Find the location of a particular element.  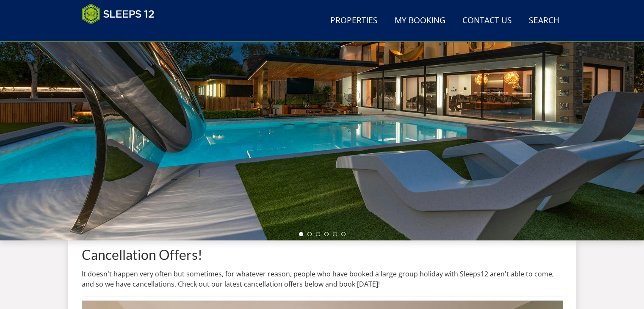

h1: Cancellation Offers! is located at coordinates (322, 255).